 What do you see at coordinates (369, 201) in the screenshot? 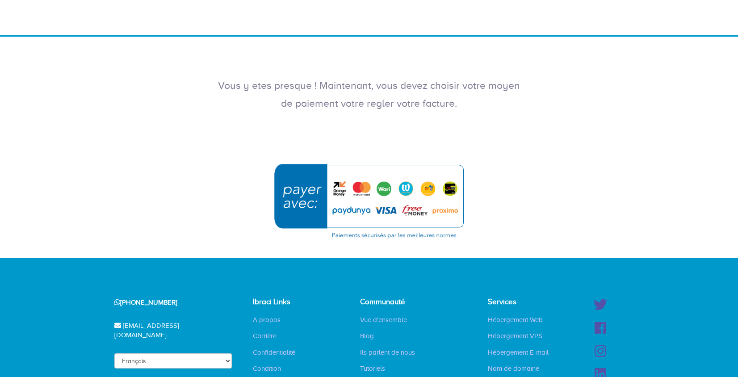
I see `img: Choisissez cette option pour continuer avec l'un de ces moyens de paiement : PayDunya, Yup Money,...` at bounding box center [369, 201].